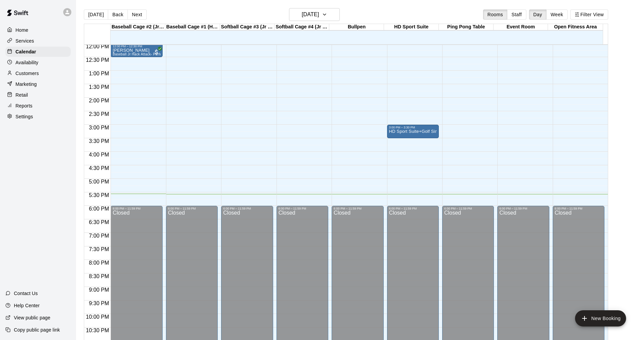 Image resolution: width=644 pixels, height=340 pixels. I want to click on span: 4:30 PM, so click(99, 168).